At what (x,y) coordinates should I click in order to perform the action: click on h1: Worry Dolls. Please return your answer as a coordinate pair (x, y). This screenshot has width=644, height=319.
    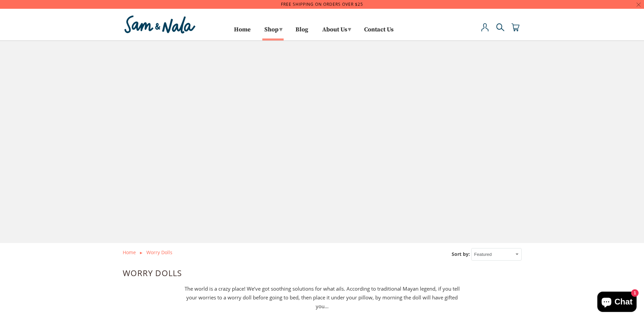
    Looking at the image, I should click on (322, 273).